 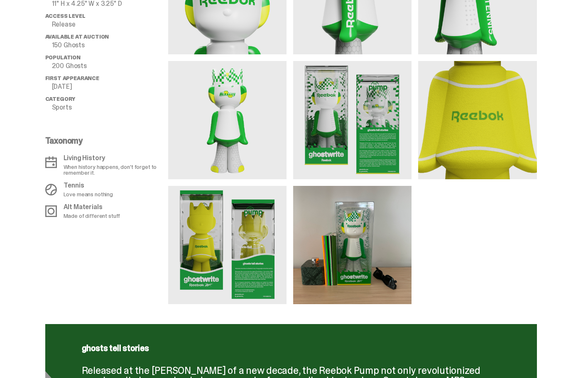 I want to click on p: ghosts tell stories, so click(x=291, y=348).